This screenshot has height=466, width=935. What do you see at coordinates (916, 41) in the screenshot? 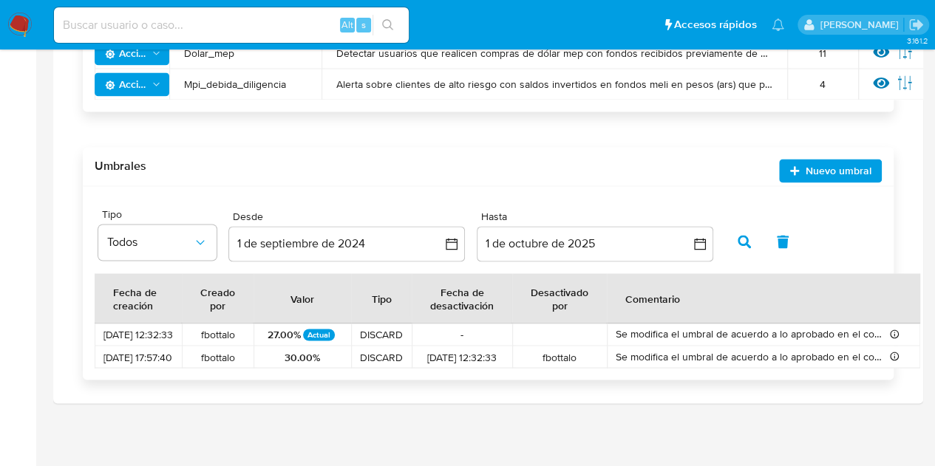
I see `span: 3.161.2` at bounding box center [916, 41].